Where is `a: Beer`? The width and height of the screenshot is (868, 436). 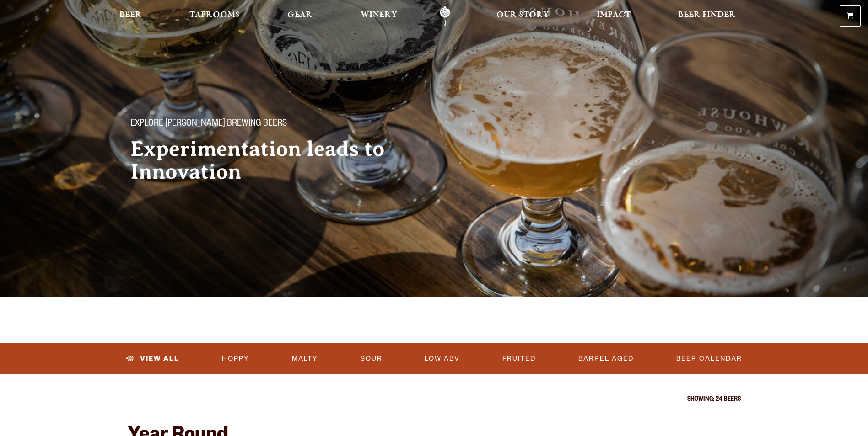
a: Beer is located at coordinates (130, 16).